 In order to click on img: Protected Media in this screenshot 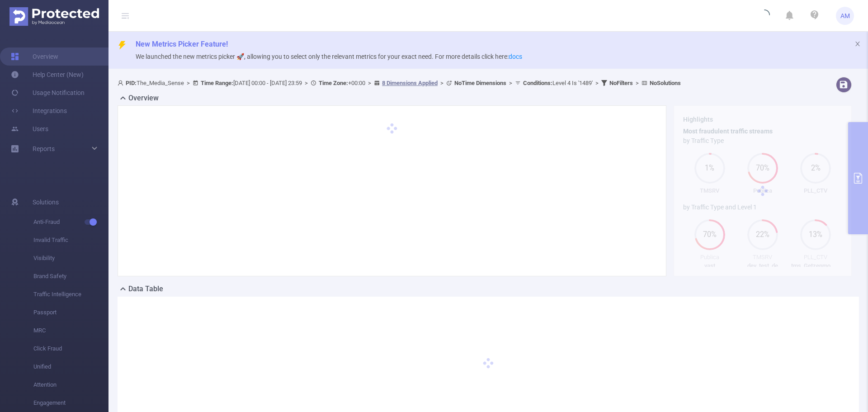, I will do `click(54, 16)`.